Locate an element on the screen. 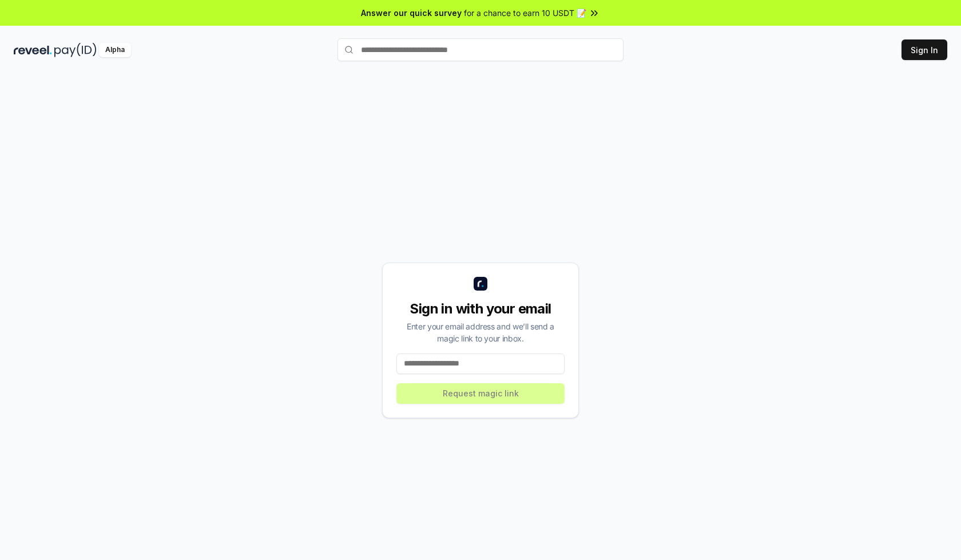 Image resolution: width=961 pixels, height=560 pixels. img: logo_small is located at coordinates (480, 284).